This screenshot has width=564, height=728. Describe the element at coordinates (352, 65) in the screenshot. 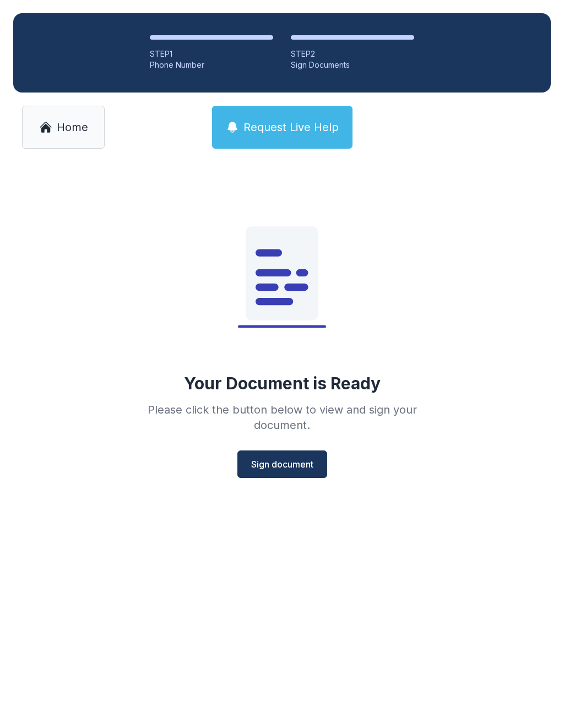

I see `div: Sign Documents` at that location.